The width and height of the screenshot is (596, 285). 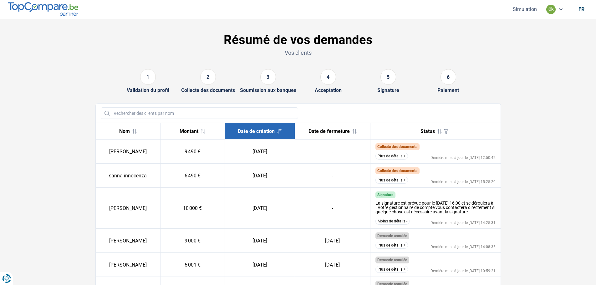 What do you see at coordinates (581, 9) in the screenshot?
I see `div: fr` at bounding box center [581, 9].